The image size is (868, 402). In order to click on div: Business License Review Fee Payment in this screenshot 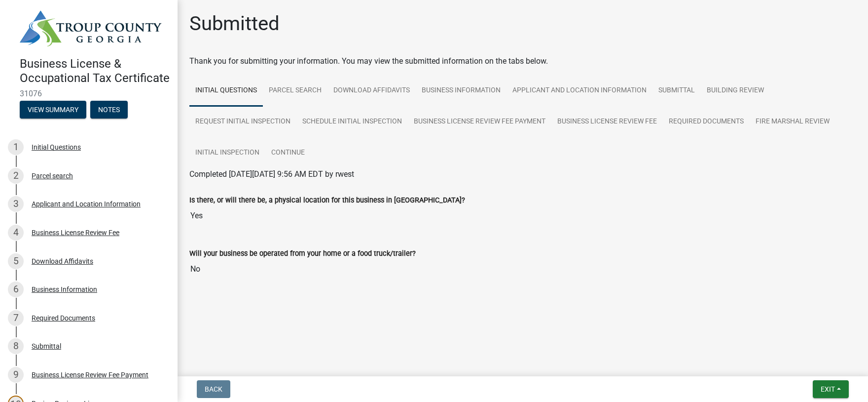, I will do `click(90, 375)`.